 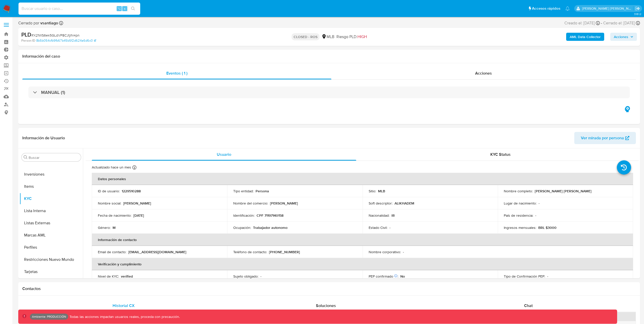 What do you see at coordinates (379, 215) in the screenshot?
I see `p: Nacionalidad :` at bounding box center [379, 215].